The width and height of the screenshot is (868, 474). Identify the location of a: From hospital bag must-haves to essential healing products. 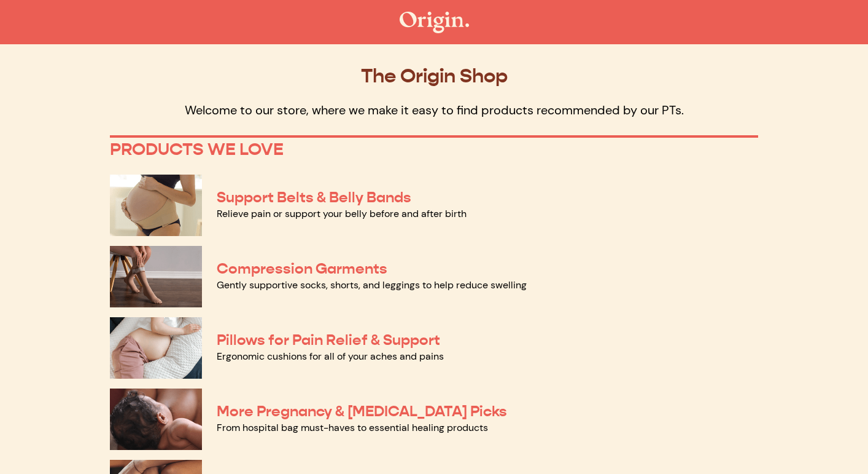
(352, 427).